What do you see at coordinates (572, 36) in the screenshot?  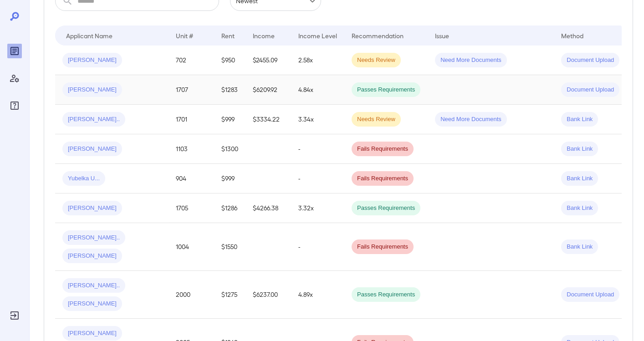 I see `div: Method` at bounding box center [572, 36].